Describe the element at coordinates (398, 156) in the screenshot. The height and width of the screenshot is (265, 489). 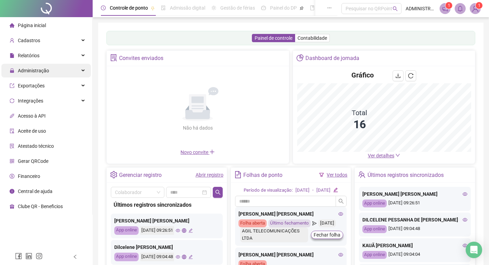
I see `span: down` at that location.